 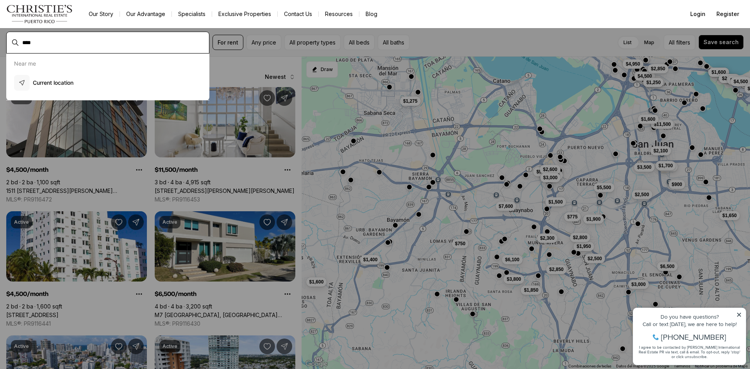 I want to click on p: Current location, so click(x=53, y=83).